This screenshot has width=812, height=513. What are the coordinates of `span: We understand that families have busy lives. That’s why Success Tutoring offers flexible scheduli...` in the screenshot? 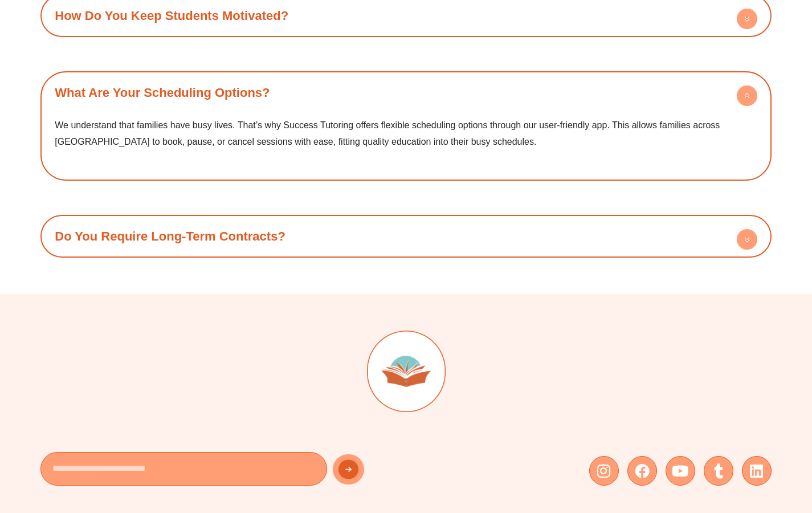 It's located at (387, 133).